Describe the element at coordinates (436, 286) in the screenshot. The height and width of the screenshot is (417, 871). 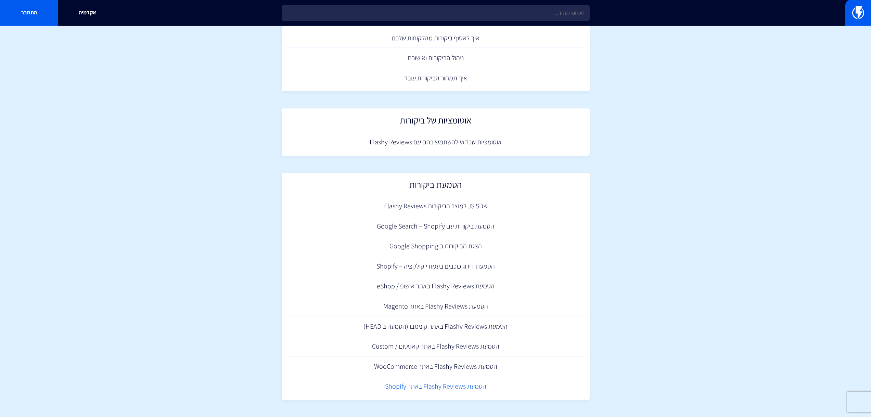
I see `a: הטמעת Flashy Reviews באתר אישופ / eShop` at that location.